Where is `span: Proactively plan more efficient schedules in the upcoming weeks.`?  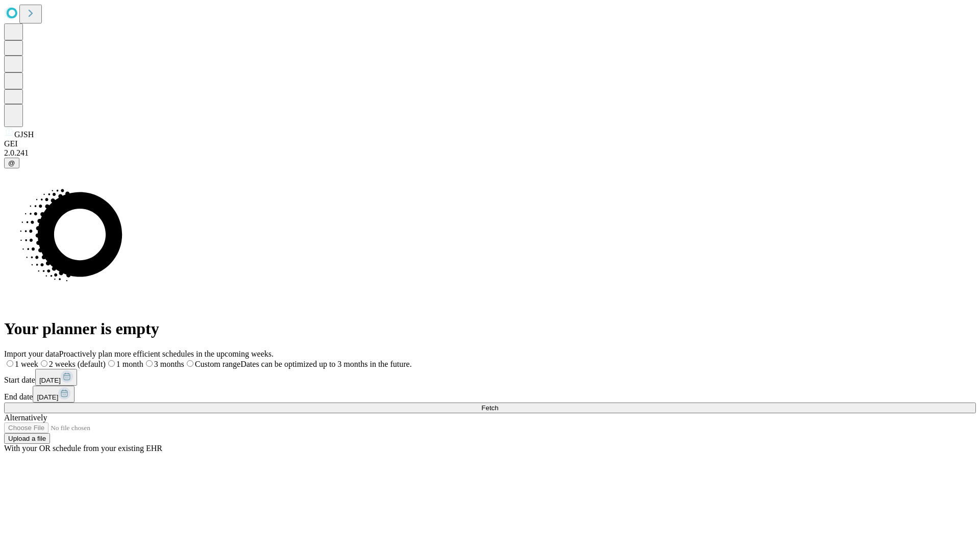 span: Proactively plan more efficient schedules in the upcoming weeks. is located at coordinates (166, 353).